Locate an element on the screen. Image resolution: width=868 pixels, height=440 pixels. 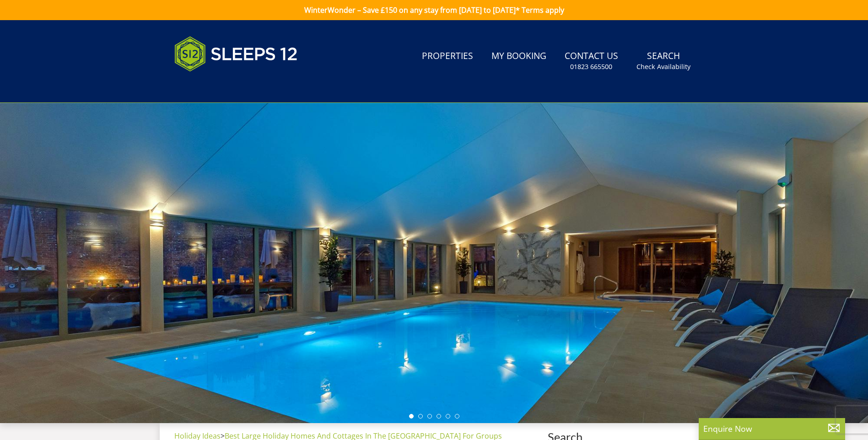
a: Properties is located at coordinates (447, 56).